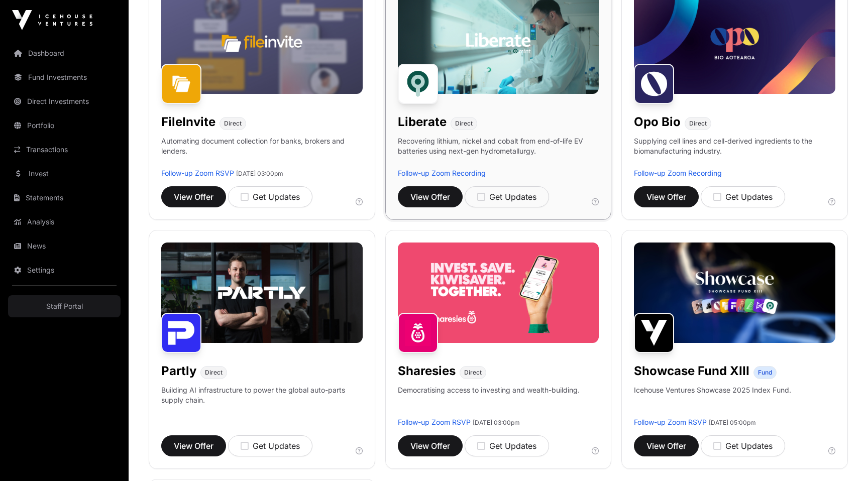 The image size is (868, 481). What do you see at coordinates (489, 402) in the screenshot?
I see `p: Democratising access to investing and wealth-building.` at bounding box center [489, 402].